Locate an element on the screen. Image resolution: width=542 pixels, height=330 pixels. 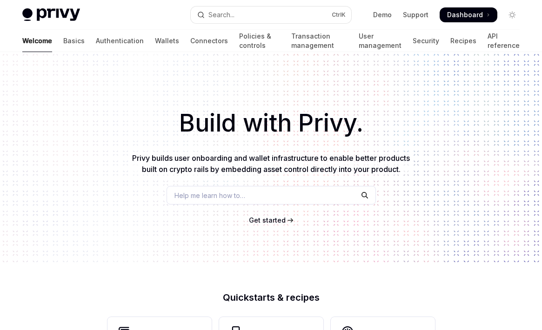
h1: Build with Privy. is located at coordinates (271, 123).